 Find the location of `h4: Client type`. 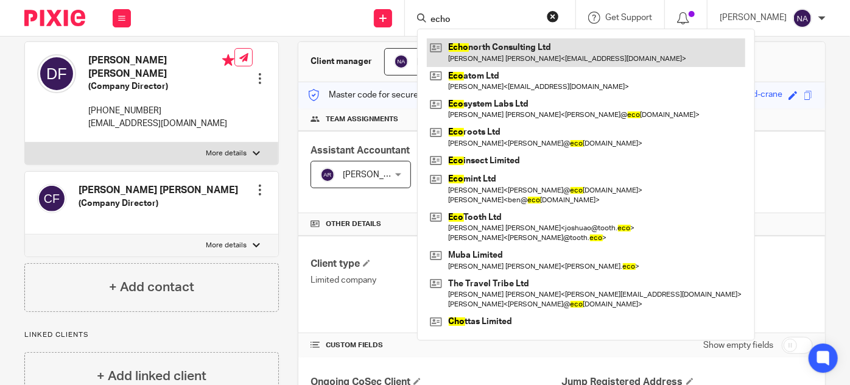

h4: Client type is located at coordinates (436, 264).